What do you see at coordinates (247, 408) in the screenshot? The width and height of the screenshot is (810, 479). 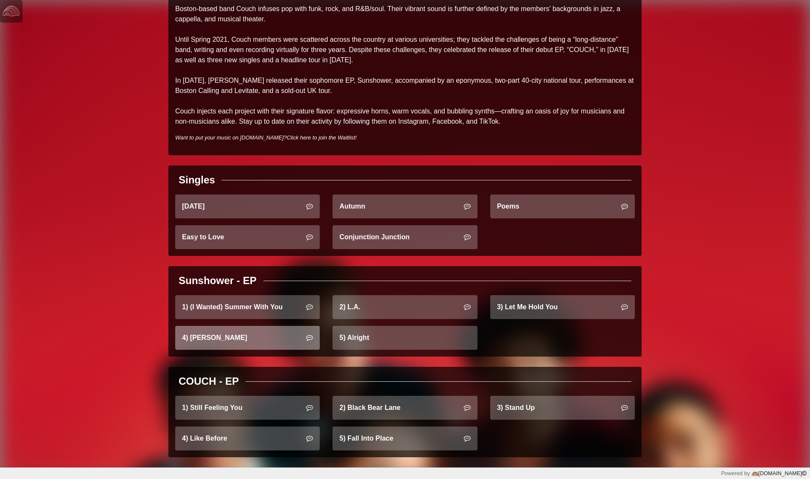 I see `a: 1) Still Feeling You` at bounding box center [247, 408].